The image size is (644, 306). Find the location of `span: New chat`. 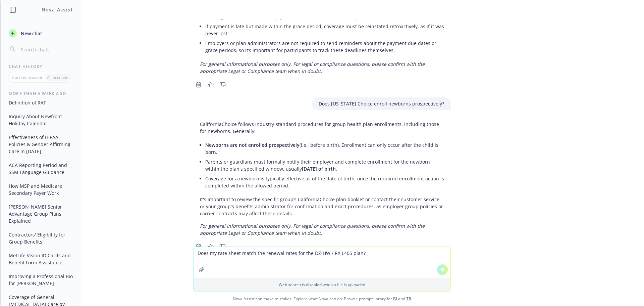

span: New chat is located at coordinates (31, 33).